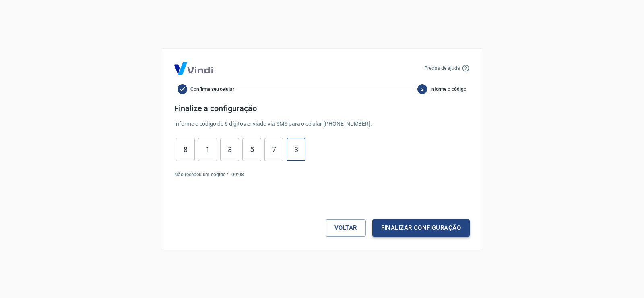  What do you see at coordinates (421, 228) in the screenshot?
I see `button: Finalizar configuração` at bounding box center [421, 228].